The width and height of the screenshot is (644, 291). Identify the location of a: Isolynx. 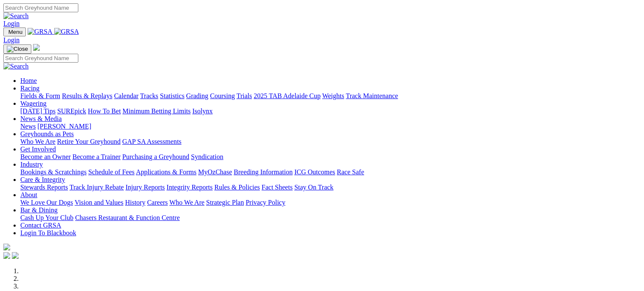
(203, 111).